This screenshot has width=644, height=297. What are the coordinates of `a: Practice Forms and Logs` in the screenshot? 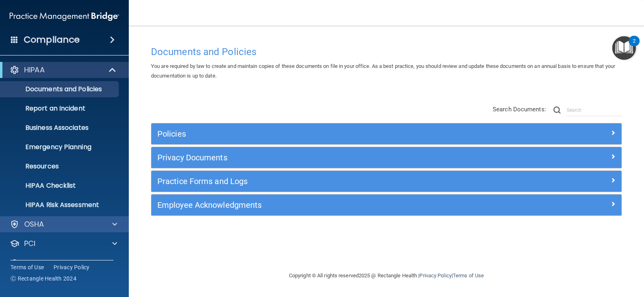 It's located at (387, 181).